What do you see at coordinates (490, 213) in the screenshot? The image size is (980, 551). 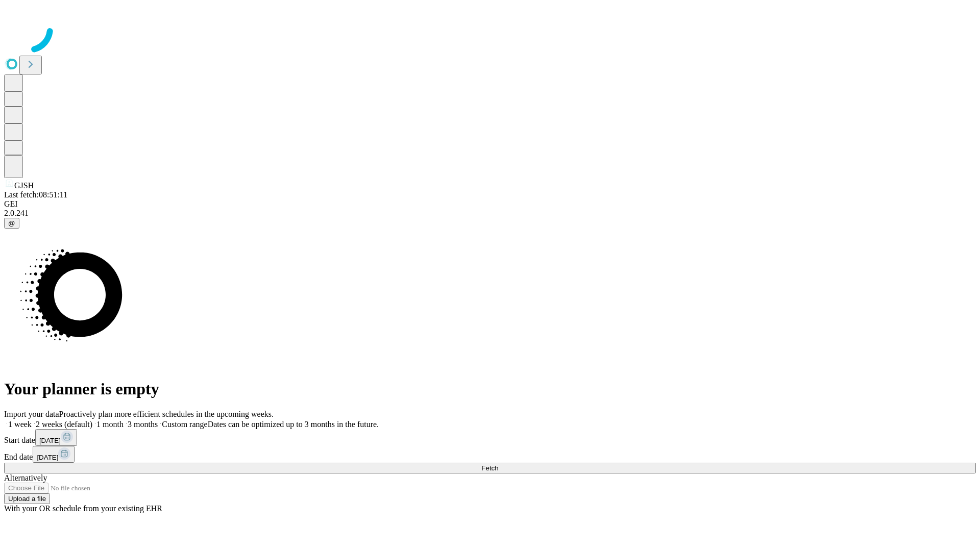 I see `div: 2.0.241` at bounding box center [490, 213].